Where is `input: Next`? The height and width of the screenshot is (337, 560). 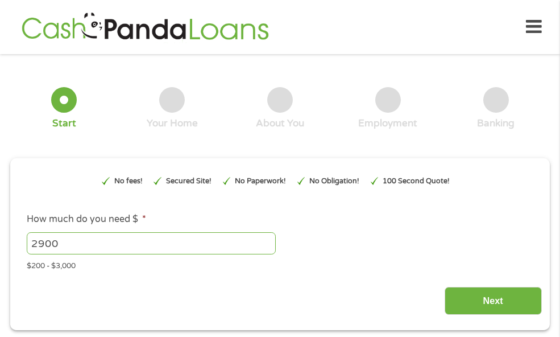 input: Next is located at coordinates (493, 300).